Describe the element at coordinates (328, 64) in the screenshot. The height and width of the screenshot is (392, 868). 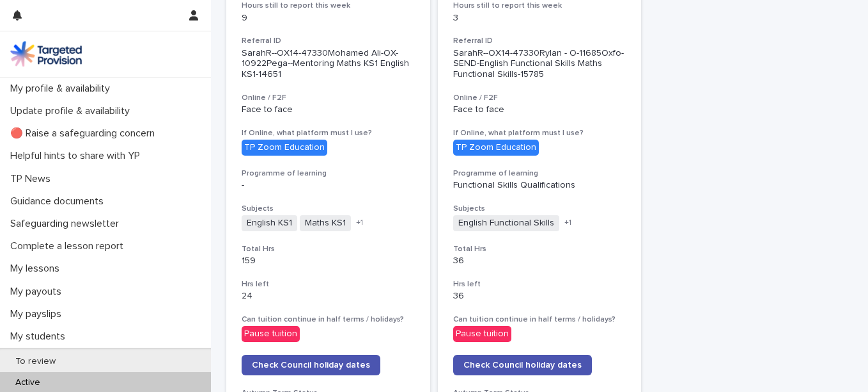
I see `p: SarahR--OX14-47330Mohamed Ali-OX-10922Pega--Mentoring Maths KS1 English KS1-14651` at that location.